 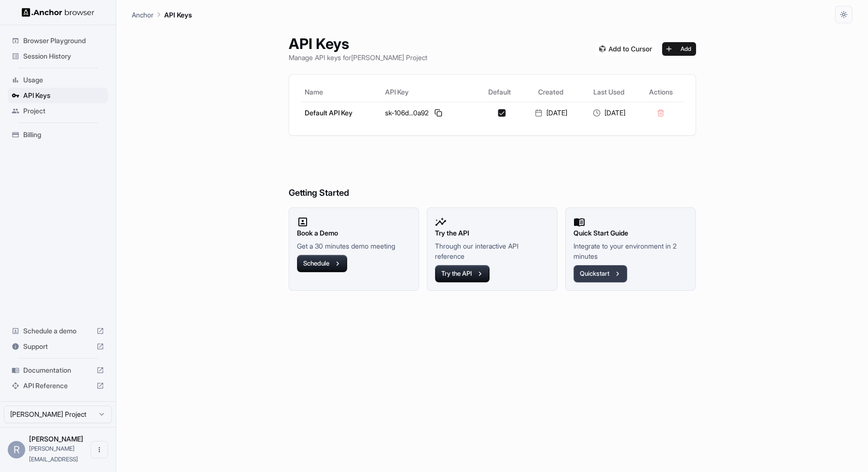 I want to click on th: Default, so click(x=499, y=92).